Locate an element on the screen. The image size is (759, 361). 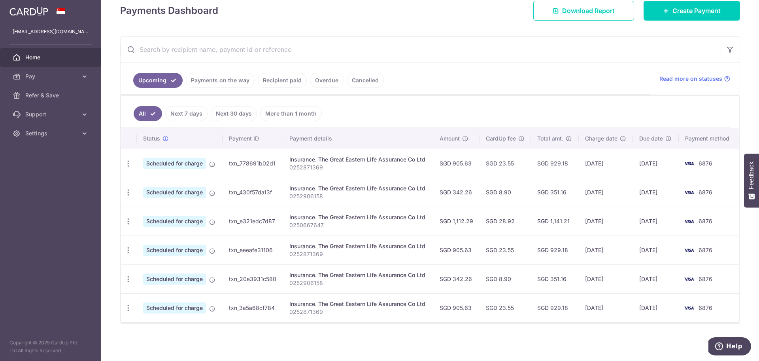
th: Payment ID is located at coordinates (253, 138).